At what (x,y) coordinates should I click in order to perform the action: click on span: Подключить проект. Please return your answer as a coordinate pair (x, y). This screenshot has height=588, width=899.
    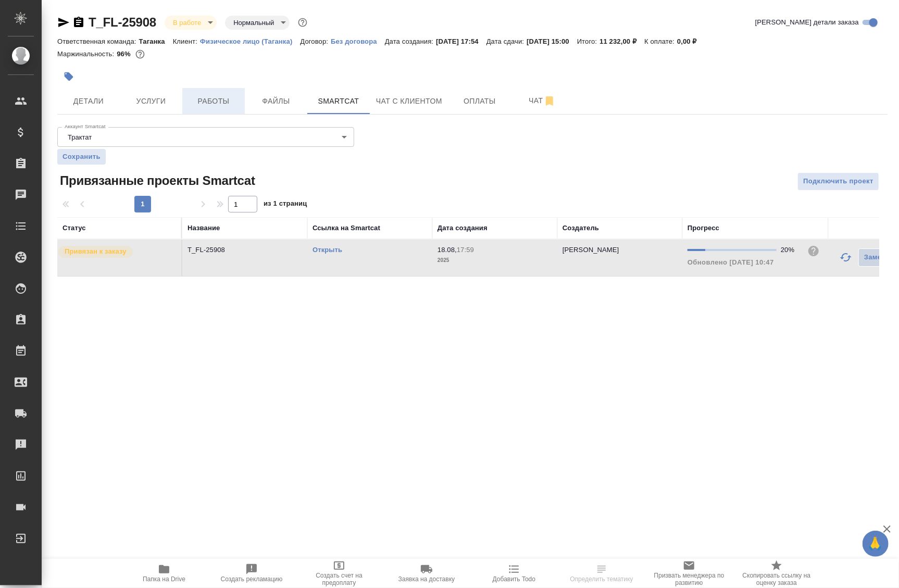
    Looking at the image, I should click on (838, 181).